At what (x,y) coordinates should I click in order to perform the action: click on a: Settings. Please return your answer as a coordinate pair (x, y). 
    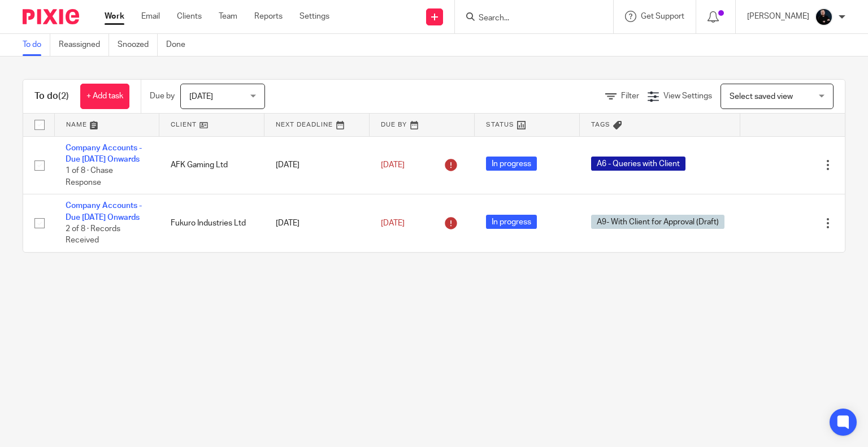
    Looking at the image, I should click on (314, 16).